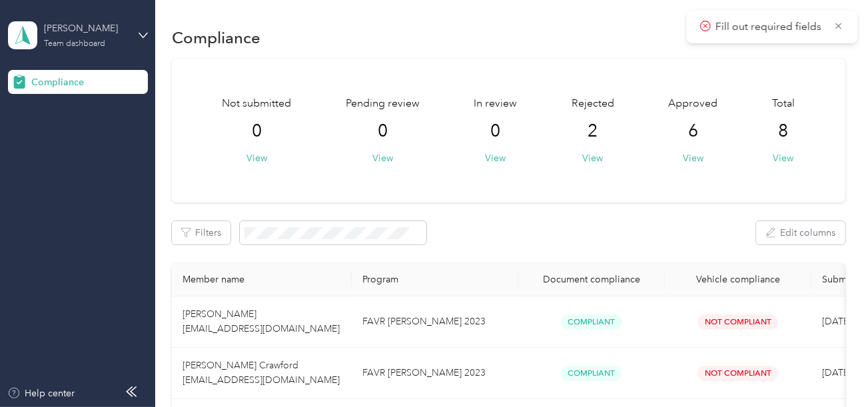 This screenshot has width=868, height=407. Describe the element at coordinates (783, 104) in the screenshot. I see `span: Total` at that location.